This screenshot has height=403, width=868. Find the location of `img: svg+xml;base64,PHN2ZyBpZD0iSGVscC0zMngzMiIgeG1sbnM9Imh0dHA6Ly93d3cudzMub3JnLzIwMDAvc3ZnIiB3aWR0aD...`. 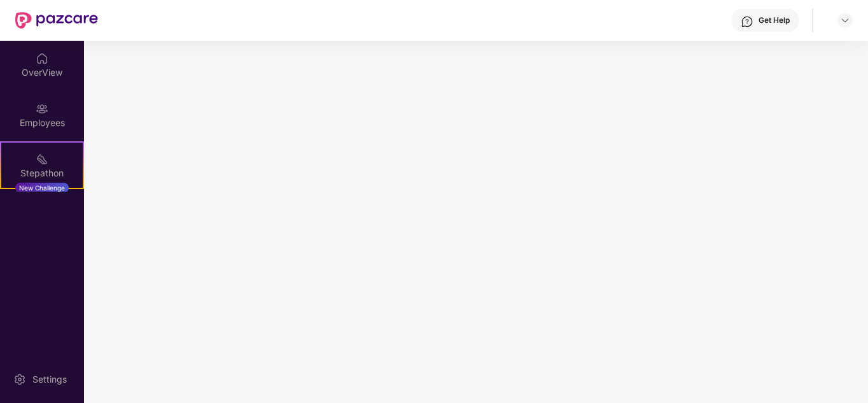

img: svg+xml;base64,PHN2ZyBpZD0iSGVscC0zMngzMiIgeG1sbnM9Imh0dHA6Ly93d3cudzMub3JnLzIwMDAvc3ZnIiB3aWR0aD... is located at coordinates (747, 22).